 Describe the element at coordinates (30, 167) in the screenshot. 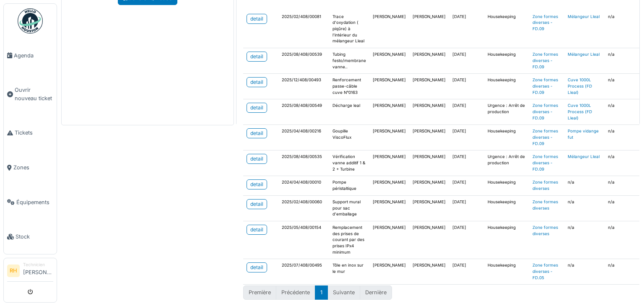

I see `a: Zones` at that location.